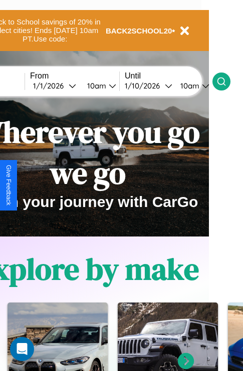  I want to click on label: Until, so click(168, 76).